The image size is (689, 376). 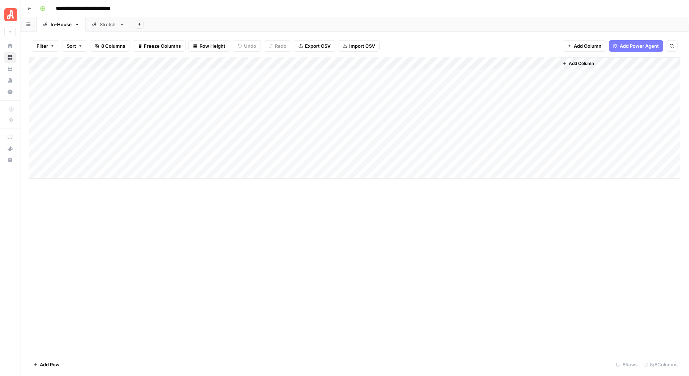 I want to click on a: Home, so click(x=10, y=46).